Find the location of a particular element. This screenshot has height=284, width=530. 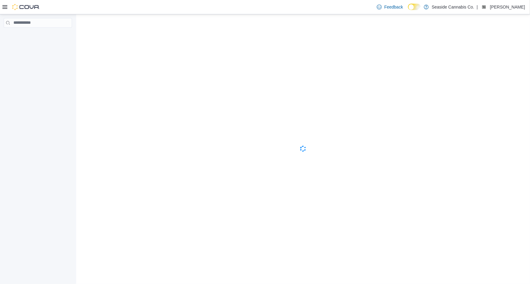

a: Feedback is located at coordinates (390, 7).